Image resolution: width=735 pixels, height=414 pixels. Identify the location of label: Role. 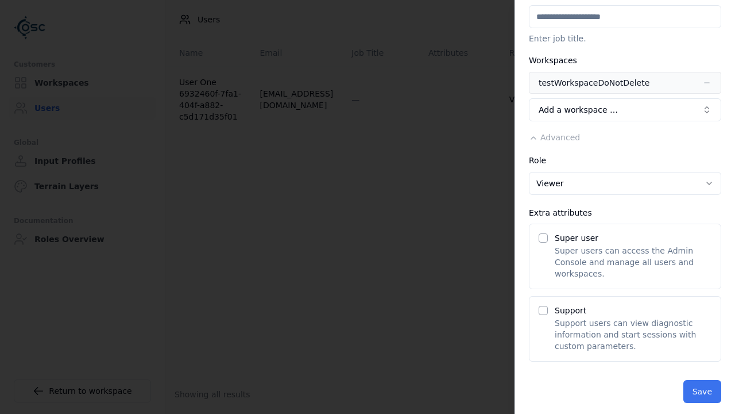
(538, 160).